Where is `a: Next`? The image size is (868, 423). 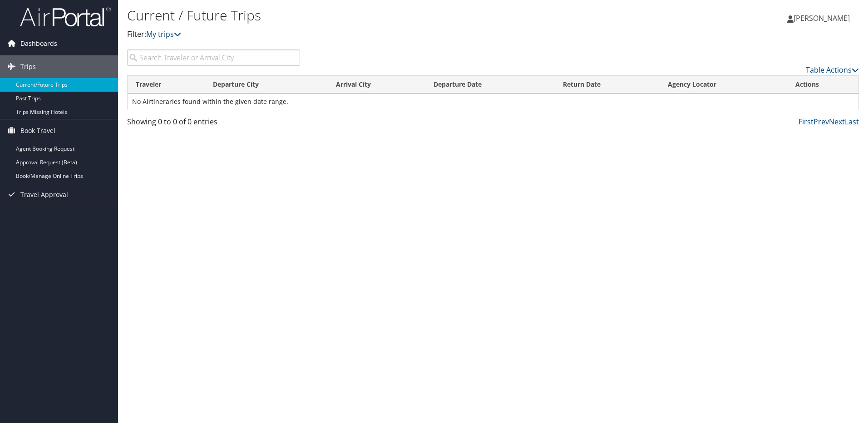 a: Next is located at coordinates (837, 122).